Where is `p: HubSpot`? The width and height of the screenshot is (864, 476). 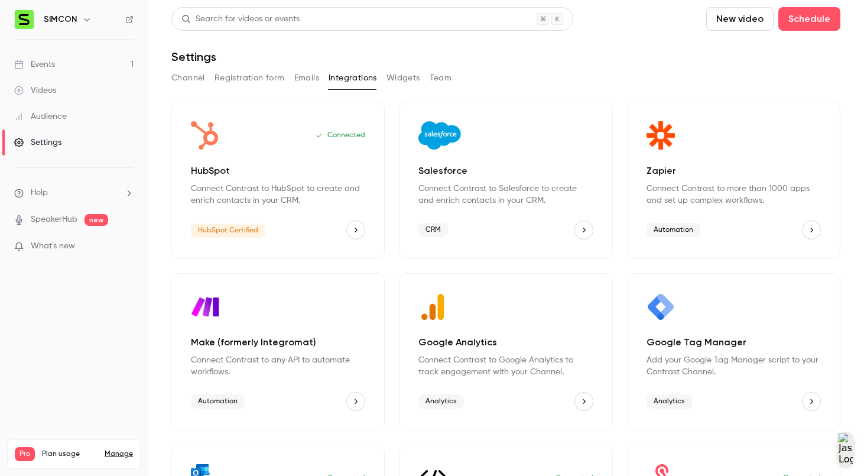 p: HubSpot is located at coordinates (278, 171).